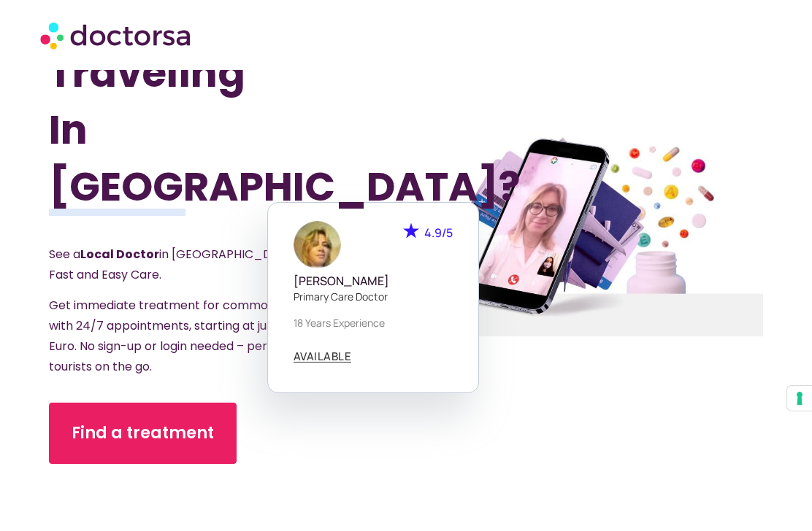 The width and height of the screenshot is (812, 531). Describe the element at coordinates (373, 323) in the screenshot. I see `p: 18 years experience` at that location.